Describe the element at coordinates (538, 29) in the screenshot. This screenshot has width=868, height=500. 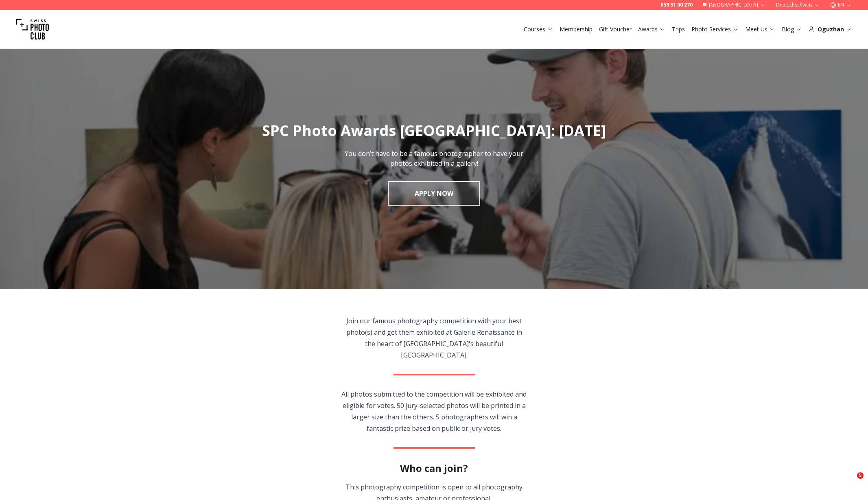
I see `button: Courses` at that location.